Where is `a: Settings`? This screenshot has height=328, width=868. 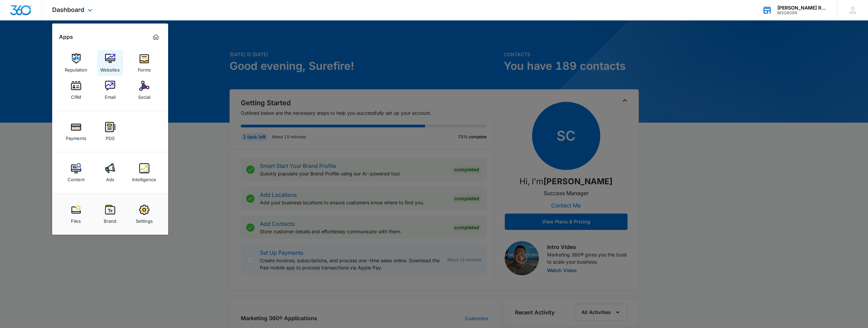
a: Settings is located at coordinates (145, 214).